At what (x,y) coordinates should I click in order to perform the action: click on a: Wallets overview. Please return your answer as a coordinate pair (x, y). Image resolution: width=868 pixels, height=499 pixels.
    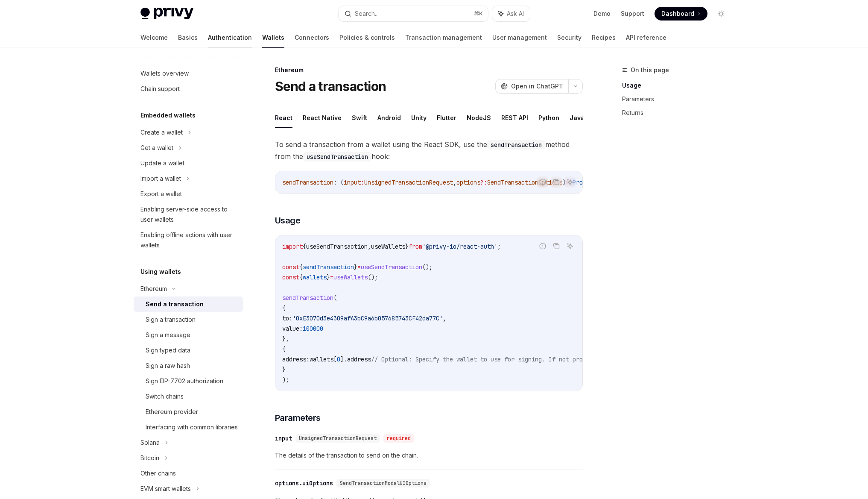
    Looking at the image, I should click on (188, 74).